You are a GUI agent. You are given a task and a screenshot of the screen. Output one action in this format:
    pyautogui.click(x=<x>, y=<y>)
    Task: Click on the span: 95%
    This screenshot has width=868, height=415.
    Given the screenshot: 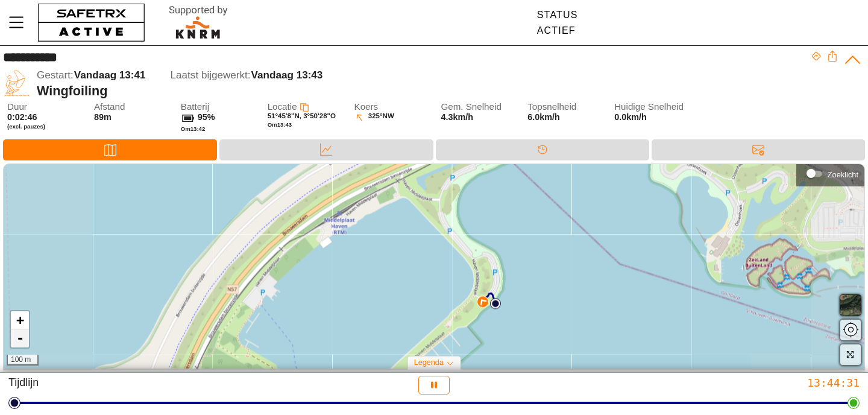 What is the action you would take?
    pyautogui.click(x=206, y=117)
    